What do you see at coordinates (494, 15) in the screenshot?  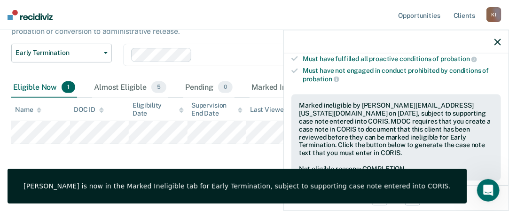 I see `div: K I` at bounding box center [494, 15].